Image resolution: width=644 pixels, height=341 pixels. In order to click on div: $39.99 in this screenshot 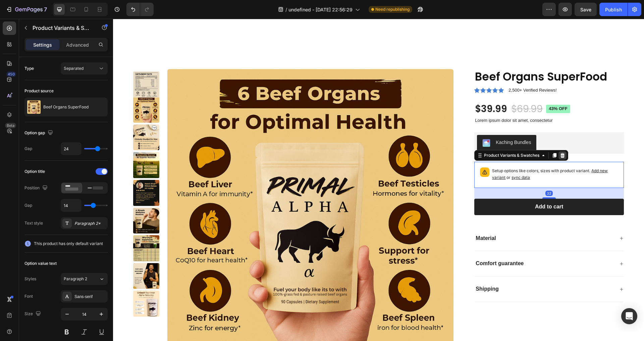, I will do `click(378, 90)`.